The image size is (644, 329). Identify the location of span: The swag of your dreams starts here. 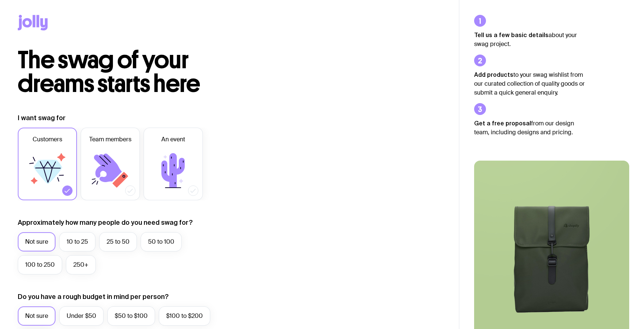
(109, 71).